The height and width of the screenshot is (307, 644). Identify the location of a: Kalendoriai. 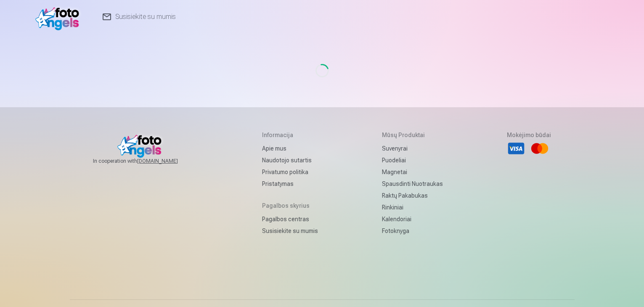
(412, 219).